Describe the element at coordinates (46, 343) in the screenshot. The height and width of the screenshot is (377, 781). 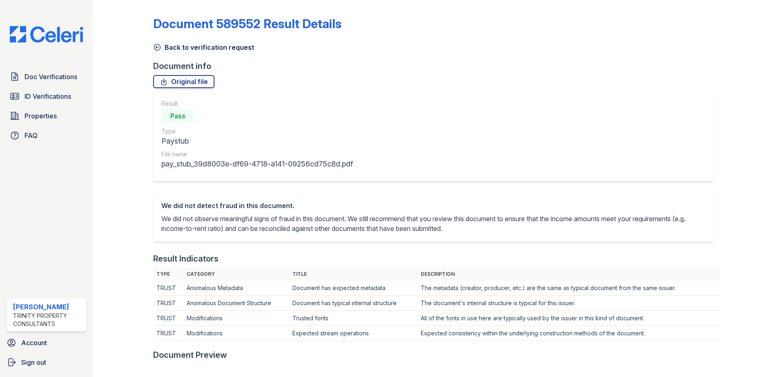
I see `a: Account` at that location.